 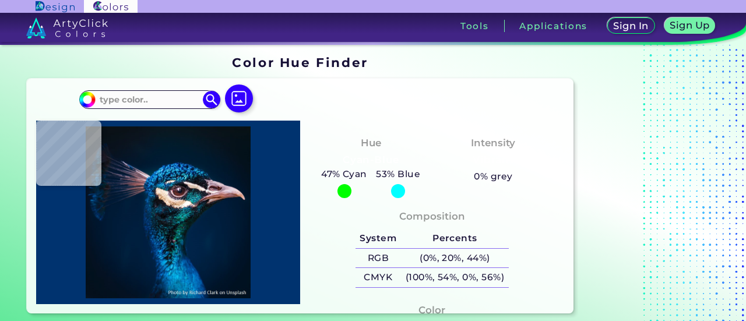 What do you see at coordinates (370, 160) in the screenshot?
I see `h3: Cyan-Blue` at bounding box center [370, 160].